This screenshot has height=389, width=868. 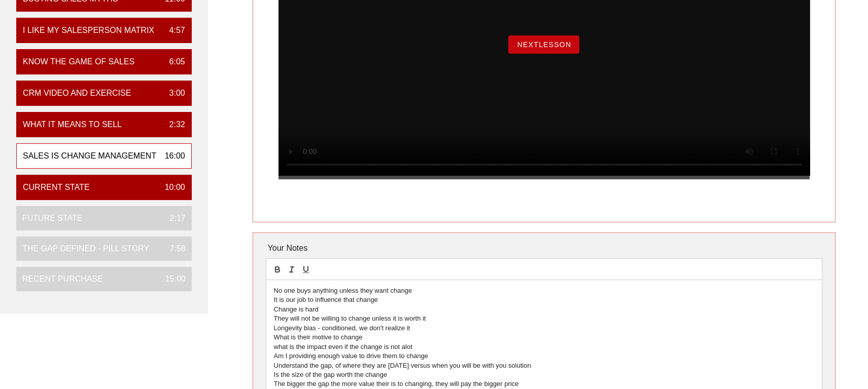 I want to click on div: Future State, so click(x=52, y=218).